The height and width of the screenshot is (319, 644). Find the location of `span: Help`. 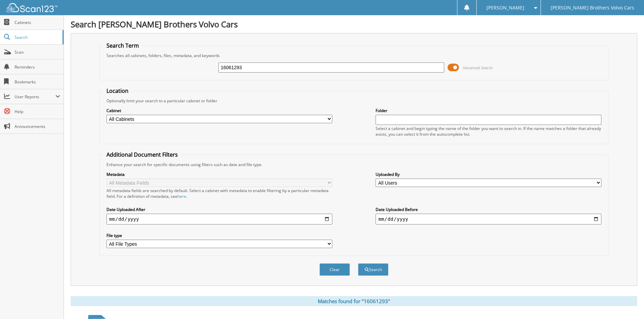

span: Help is located at coordinates (37, 112).